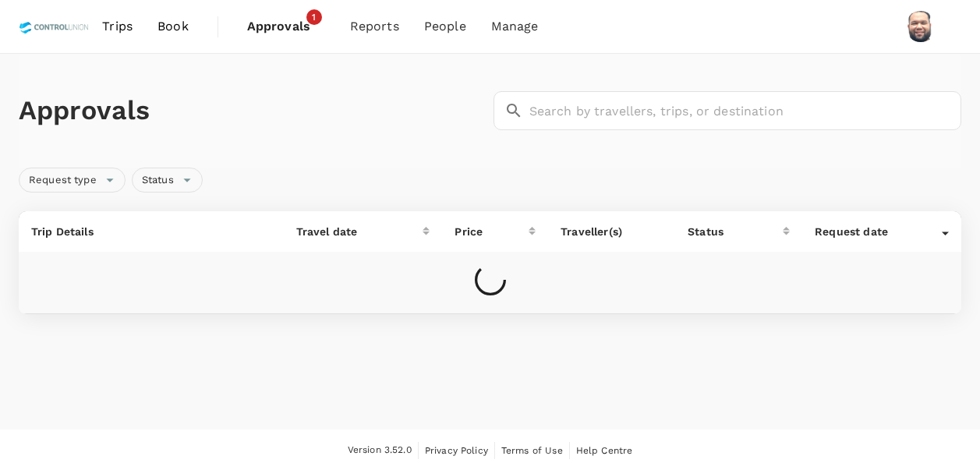 The image size is (980, 463). I want to click on p: Trip Details, so click(151, 231).